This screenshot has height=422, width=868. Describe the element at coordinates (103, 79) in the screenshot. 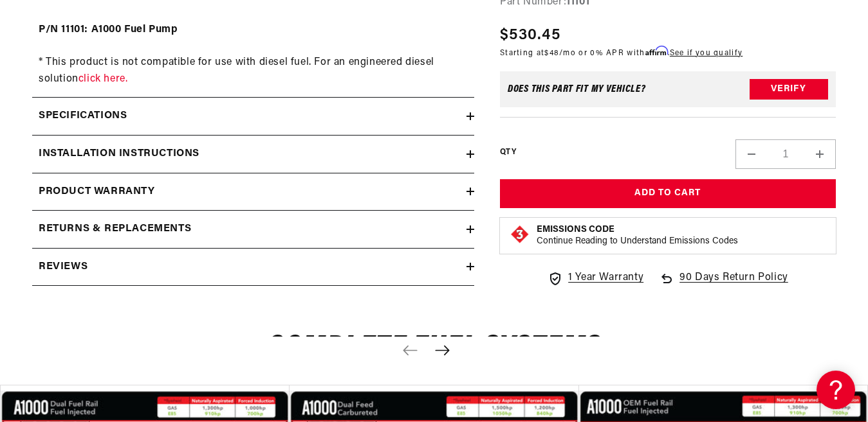

I see `a: click here.` at that location.